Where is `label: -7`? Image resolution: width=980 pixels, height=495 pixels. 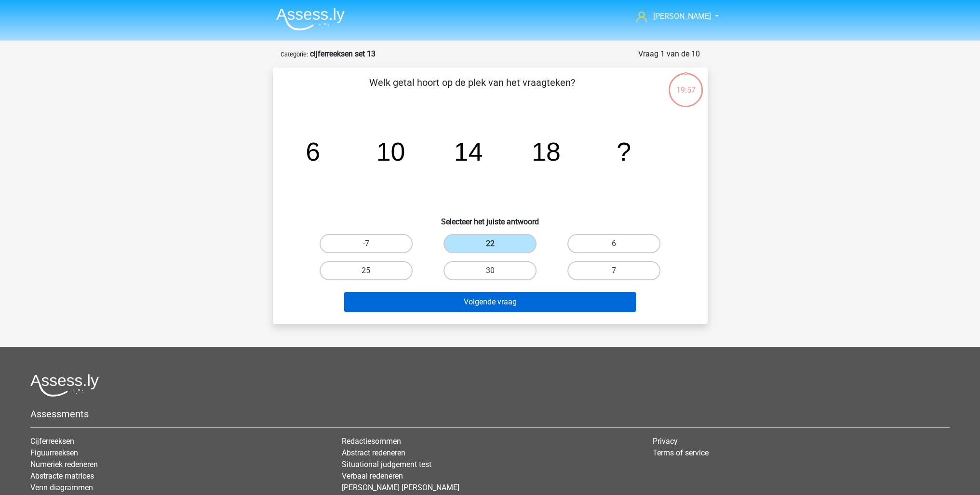
label: -7 is located at coordinates (366, 243).